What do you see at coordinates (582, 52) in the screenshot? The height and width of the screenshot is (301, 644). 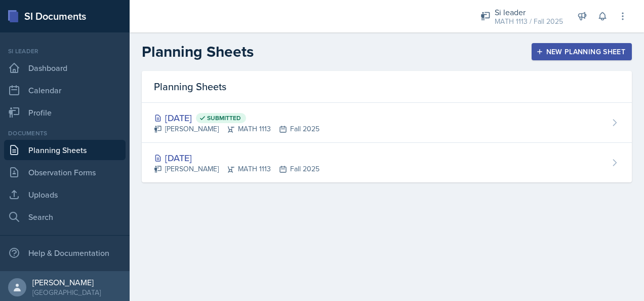 I see `button: New Planning Sheet` at bounding box center [582, 52].